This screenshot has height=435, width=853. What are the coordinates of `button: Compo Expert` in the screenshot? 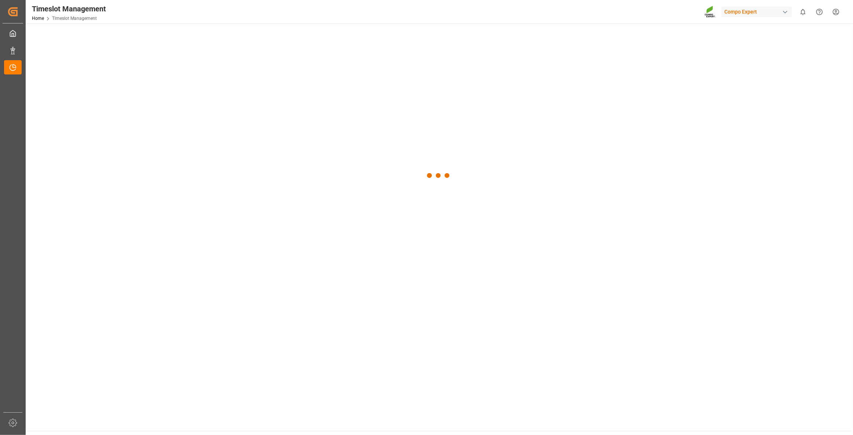 It's located at (758, 12).